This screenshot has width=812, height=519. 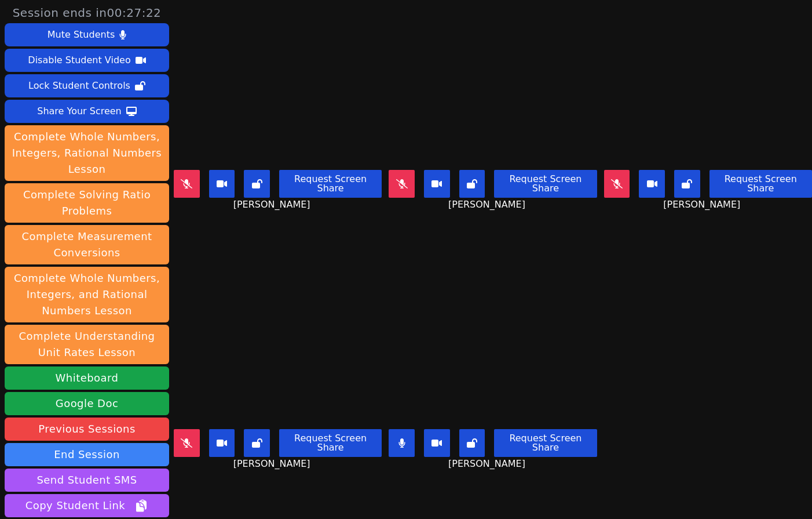 I want to click on button: Mute Students, so click(x=87, y=34).